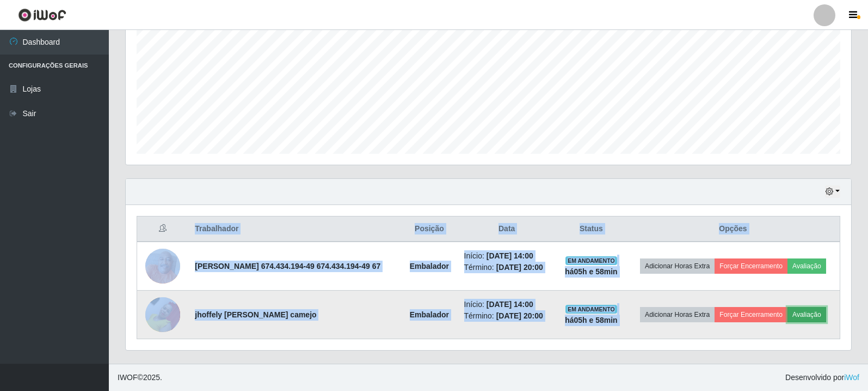 Image resolution: width=868 pixels, height=391 pixels. I want to click on th: Data, so click(507, 229).